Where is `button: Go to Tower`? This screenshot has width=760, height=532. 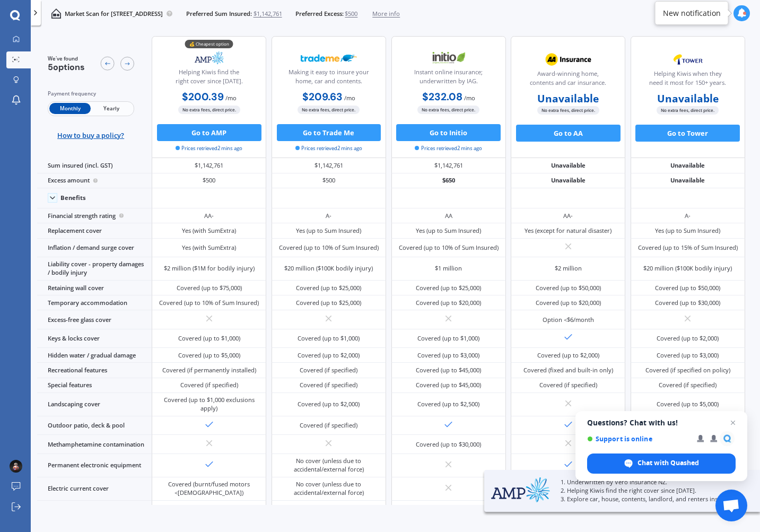
button: Go to Tower is located at coordinates (687, 133).